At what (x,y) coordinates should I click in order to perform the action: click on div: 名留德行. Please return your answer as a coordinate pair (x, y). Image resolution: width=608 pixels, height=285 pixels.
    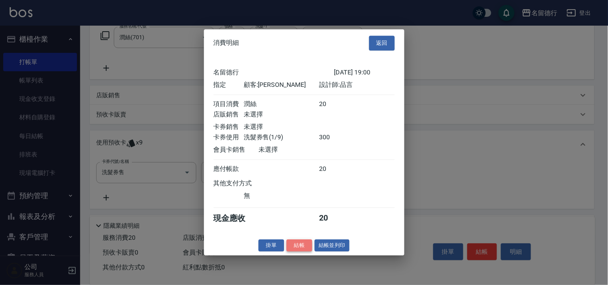
    Looking at the image, I should click on (274, 72).